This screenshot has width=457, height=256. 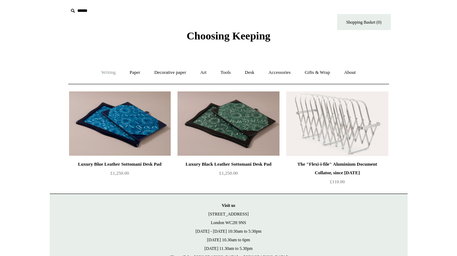 What do you see at coordinates (228, 35) in the screenshot?
I see `span: Choosing Keeping` at bounding box center [228, 35].